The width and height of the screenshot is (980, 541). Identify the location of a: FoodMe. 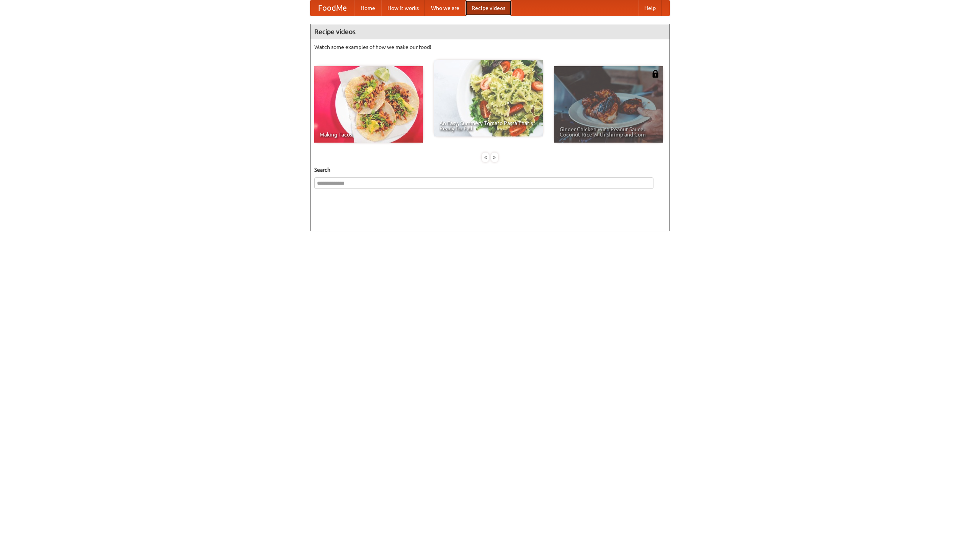
(333, 8).